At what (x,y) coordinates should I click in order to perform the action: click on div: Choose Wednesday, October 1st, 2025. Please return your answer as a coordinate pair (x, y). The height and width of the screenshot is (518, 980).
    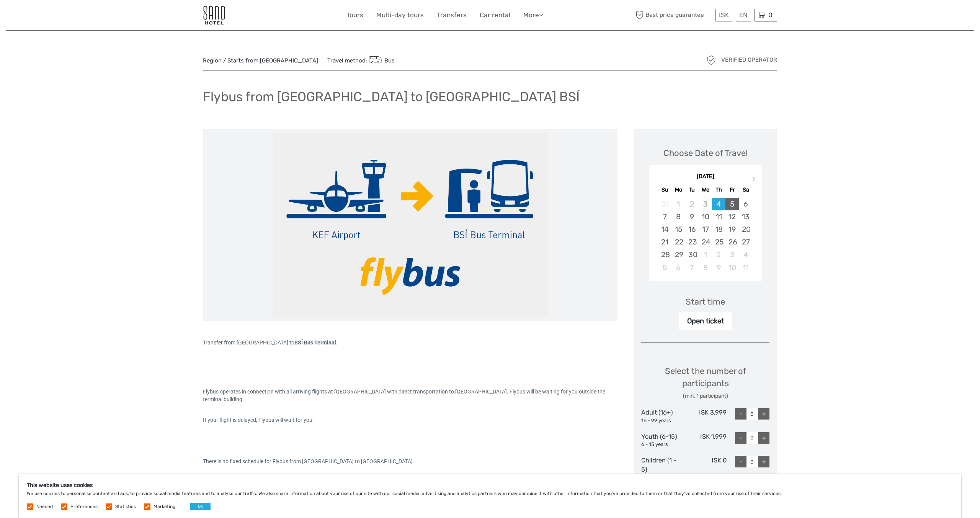
    Looking at the image, I should click on (705, 255).